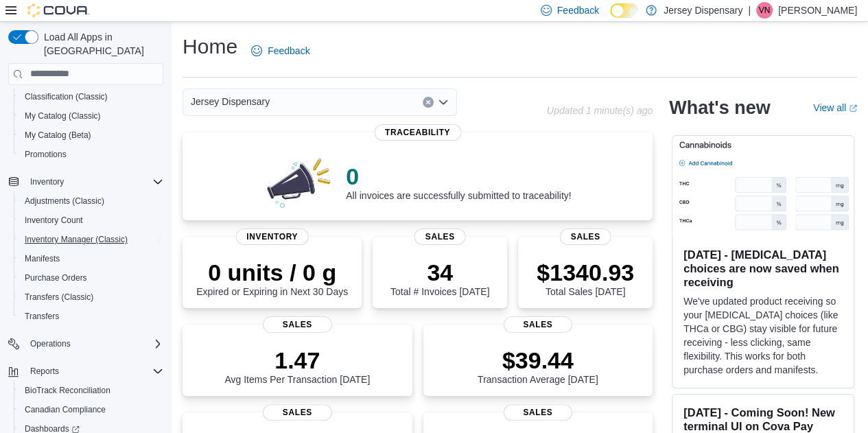 This screenshot has height=433, width=868. What do you see at coordinates (66, 97) in the screenshot?
I see `a: Classification (Classic)` at bounding box center [66, 97].